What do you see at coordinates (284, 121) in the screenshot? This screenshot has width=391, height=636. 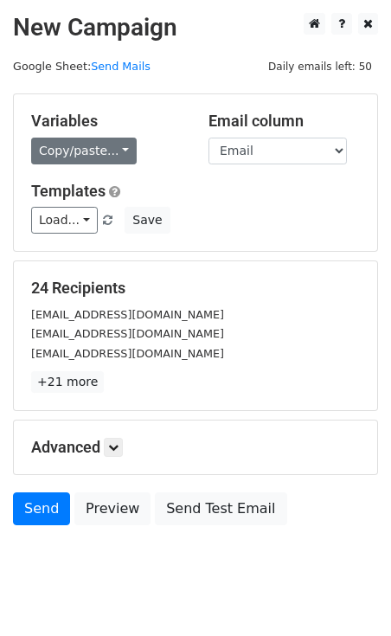 I see `h5: Email column` at bounding box center [284, 121].